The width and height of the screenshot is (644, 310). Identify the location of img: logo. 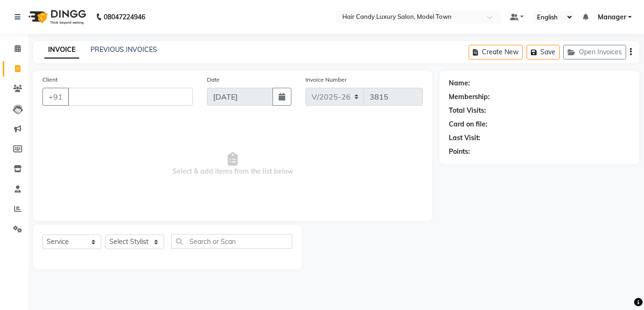
(56, 17).